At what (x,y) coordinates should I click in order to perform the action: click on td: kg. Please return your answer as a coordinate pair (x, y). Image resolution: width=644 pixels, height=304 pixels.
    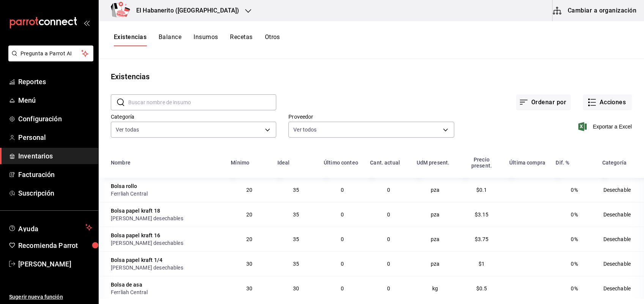
    Looking at the image, I should click on (435, 288).